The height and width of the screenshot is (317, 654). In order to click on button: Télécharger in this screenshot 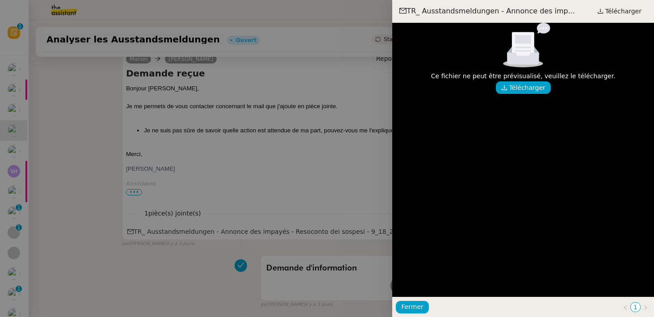, I will do `click(523, 87)`.